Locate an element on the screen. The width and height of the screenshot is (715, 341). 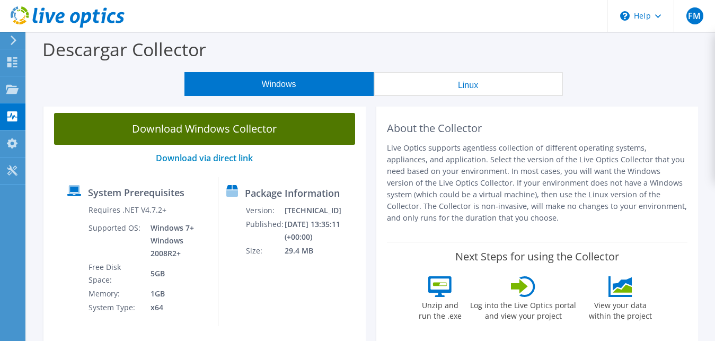
label: Log into the Live Optics portal and view your project is located at coordinates (523, 309).